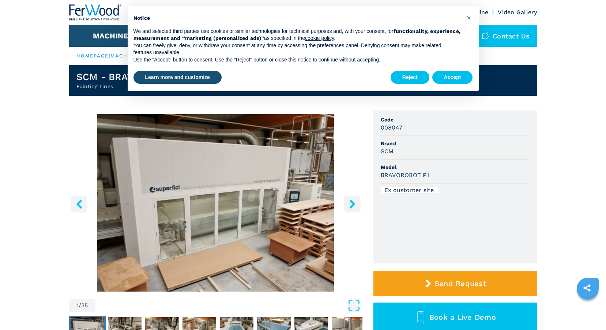  Describe the element at coordinates (352, 204) in the screenshot. I see `button: right-button` at that location.